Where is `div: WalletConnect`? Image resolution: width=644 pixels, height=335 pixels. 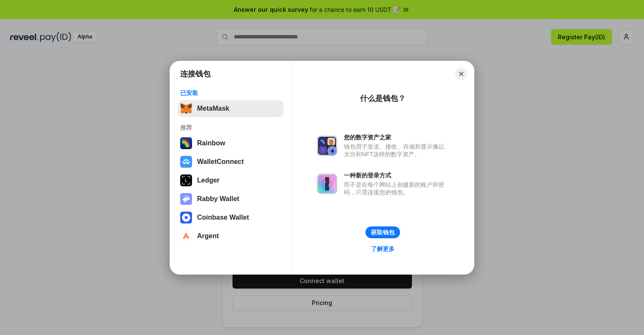
div: WalletConnect is located at coordinates (220, 162).